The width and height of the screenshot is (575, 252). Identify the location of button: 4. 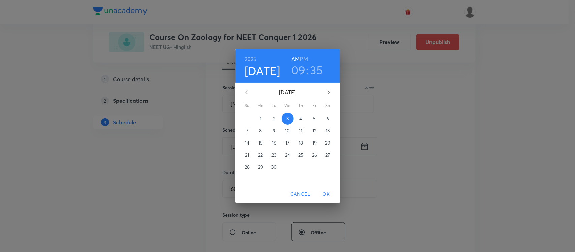
(301, 118).